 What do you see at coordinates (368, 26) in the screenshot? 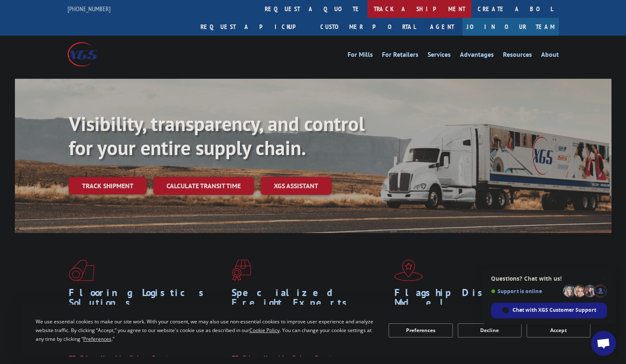
I see `a: Customer Portal` at bounding box center [368, 26].